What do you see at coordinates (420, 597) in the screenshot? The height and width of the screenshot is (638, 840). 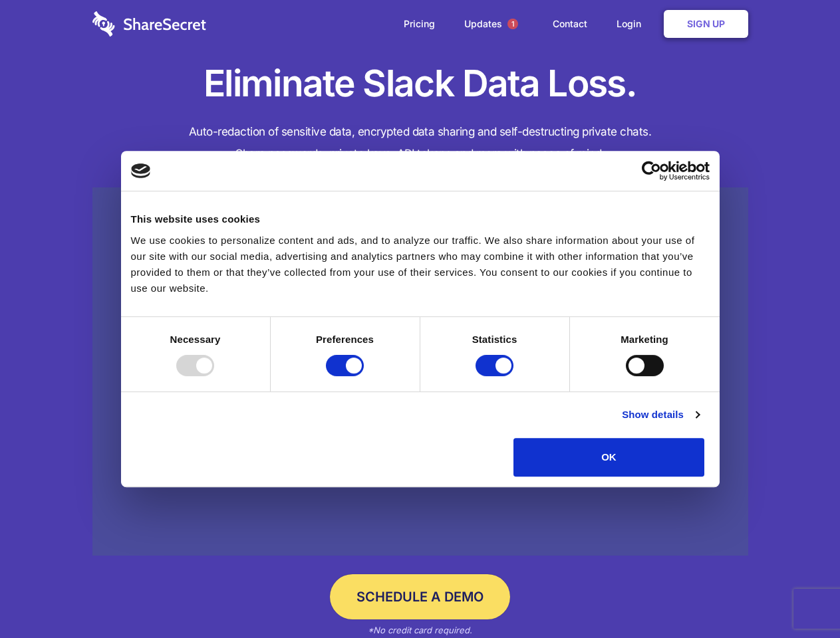 I see `a: Schedule a Demo` at bounding box center [420, 597].